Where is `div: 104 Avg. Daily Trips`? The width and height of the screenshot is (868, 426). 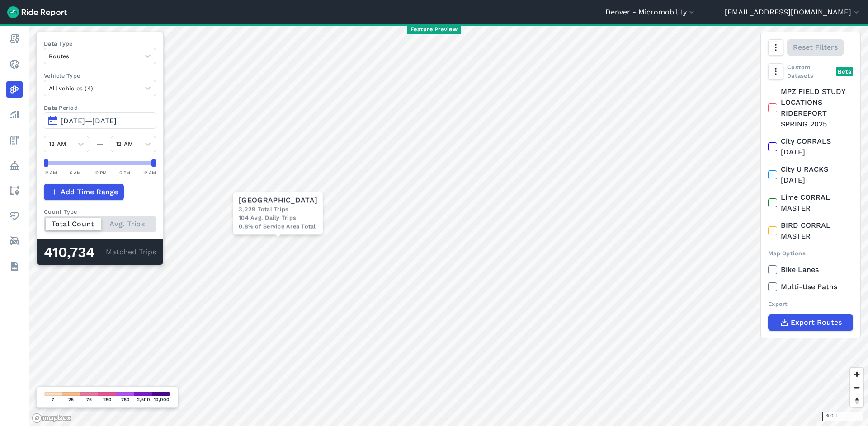 div: 104 Avg. Daily Trips is located at coordinates (278, 218).